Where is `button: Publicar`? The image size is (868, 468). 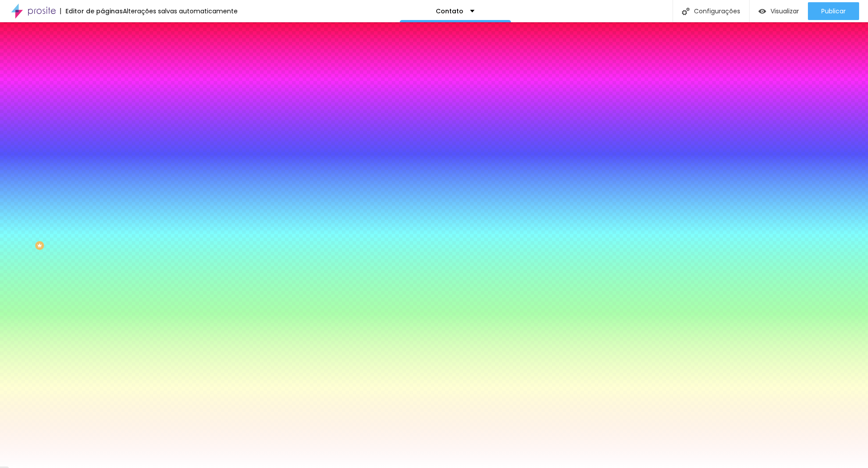
button: Publicar is located at coordinates (834, 11).